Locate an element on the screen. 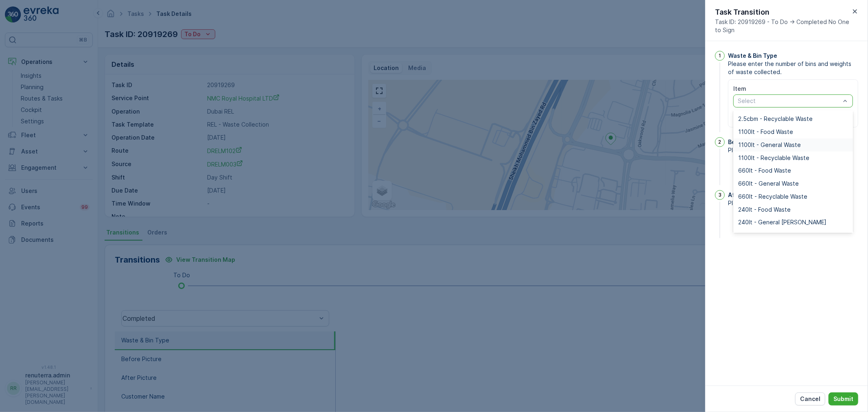 The height and width of the screenshot is (412, 868). span: 1100lt - Recyclable Waste is located at coordinates (774, 158).